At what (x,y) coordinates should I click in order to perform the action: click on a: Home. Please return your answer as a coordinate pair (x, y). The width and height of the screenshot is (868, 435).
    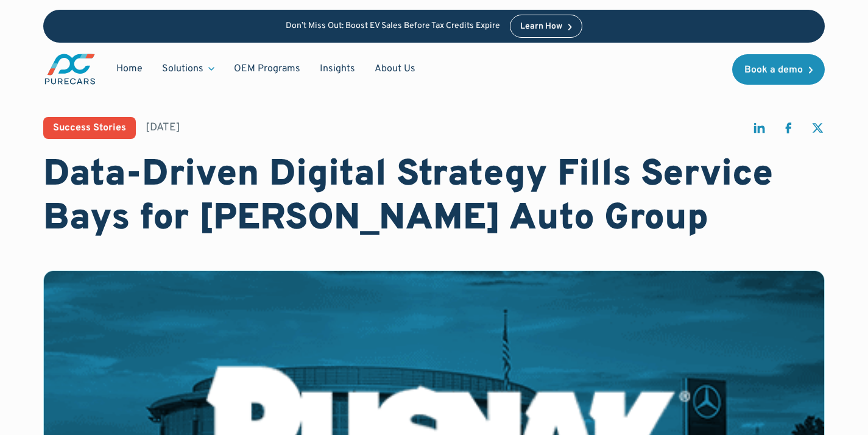
    Looking at the image, I should click on (129, 69).